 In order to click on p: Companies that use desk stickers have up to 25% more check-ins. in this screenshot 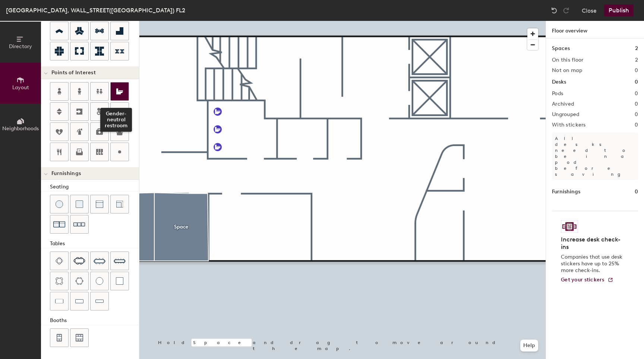, I will do `click(593, 264)`.